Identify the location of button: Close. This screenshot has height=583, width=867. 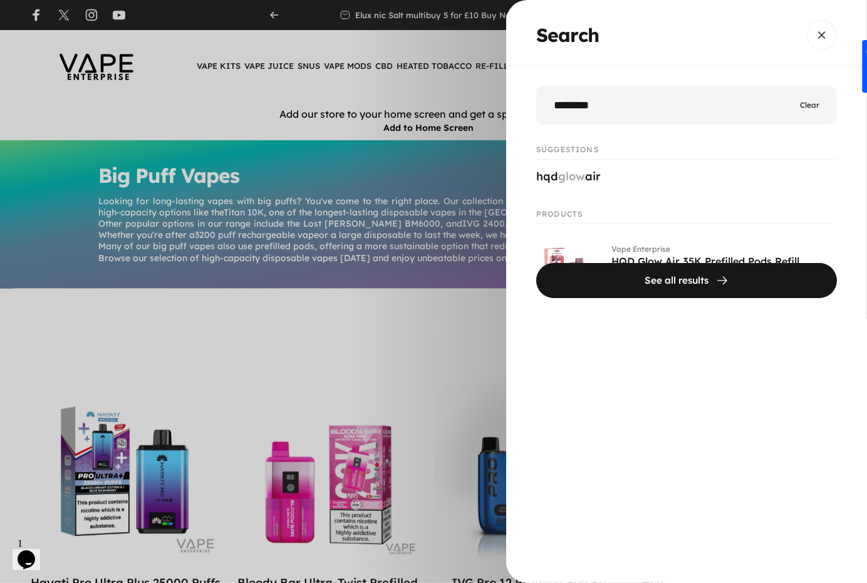
(822, 35).